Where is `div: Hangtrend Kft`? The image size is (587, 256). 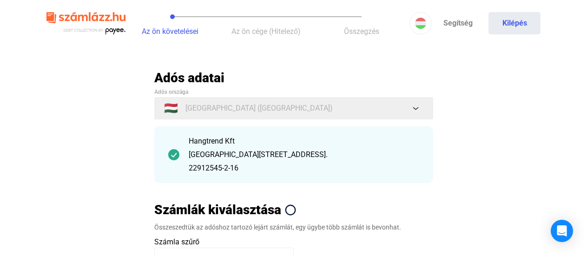
div: Hangtrend Kft is located at coordinates (304, 141).